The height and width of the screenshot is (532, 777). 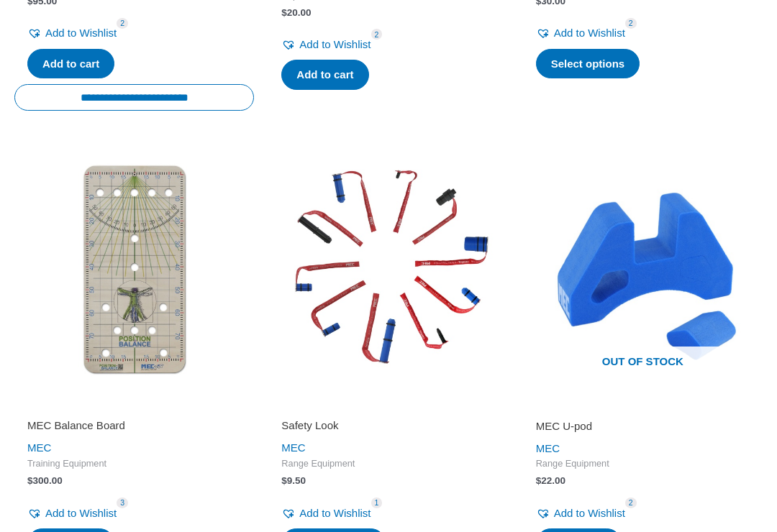 What do you see at coordinates (643, 270) in the screenshot?
I see `a: Out of stock` at bounding box center [643, 270].